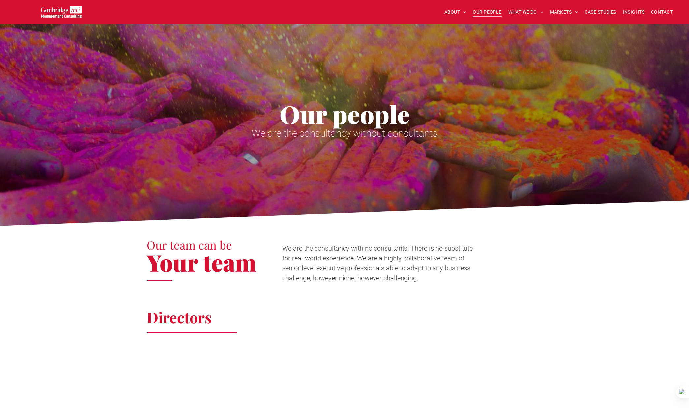 This screenshot has height=408, width=689. I want to click on a: MARKETS, so click(564, 12).